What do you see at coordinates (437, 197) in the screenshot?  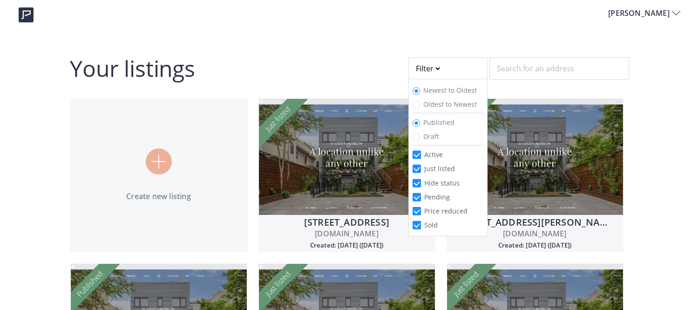 I see `span: Pending` at bounding box center [437, 197].